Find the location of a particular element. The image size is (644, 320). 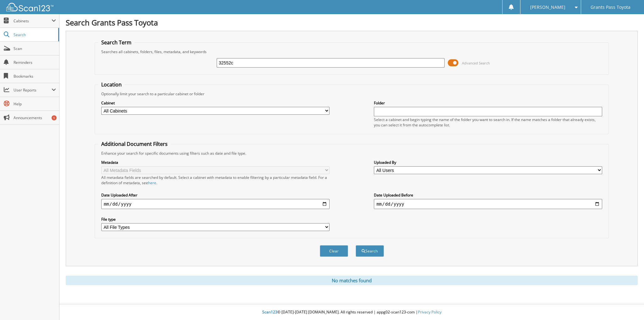

span: Scan is located at coordinates (35, 48).